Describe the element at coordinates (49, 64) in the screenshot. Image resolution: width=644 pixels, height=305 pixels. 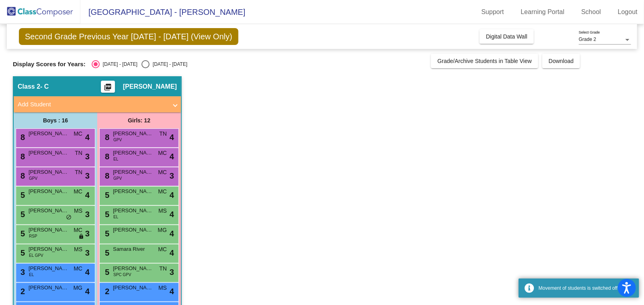
I see `span: Display Scores for Years:` at that location.